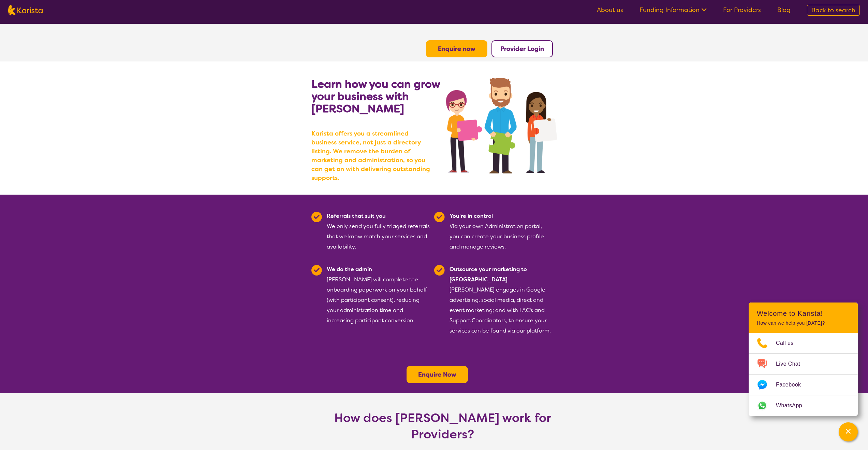  I want to click on a: For Providers, so click(742, 10).